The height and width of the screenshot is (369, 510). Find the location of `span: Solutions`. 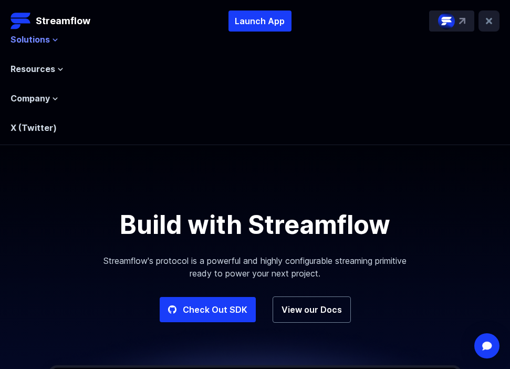

span: Solutions is located at coordinates (30, 39).